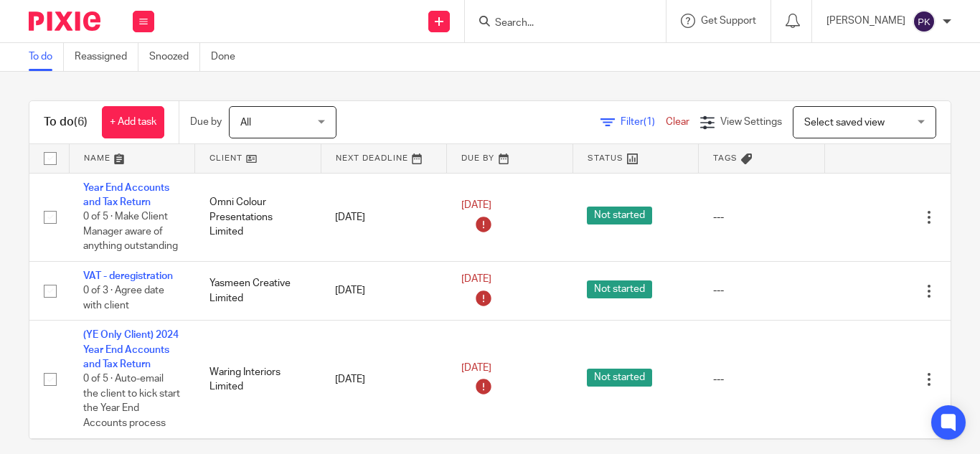  Describe the element at coordinates (677, 122) in the screenshot. I see `a: Clear` at that location.